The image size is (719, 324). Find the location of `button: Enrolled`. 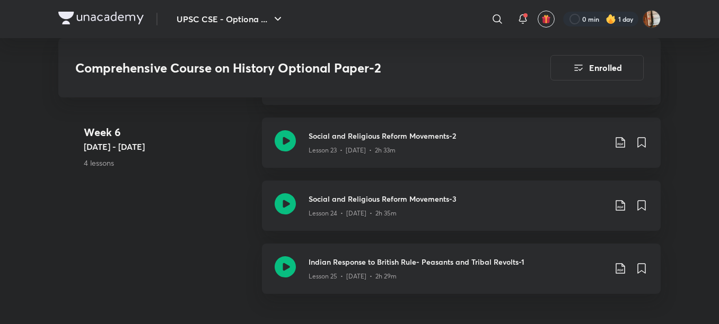

button: Enrolled is located at coordinates (597, 68).